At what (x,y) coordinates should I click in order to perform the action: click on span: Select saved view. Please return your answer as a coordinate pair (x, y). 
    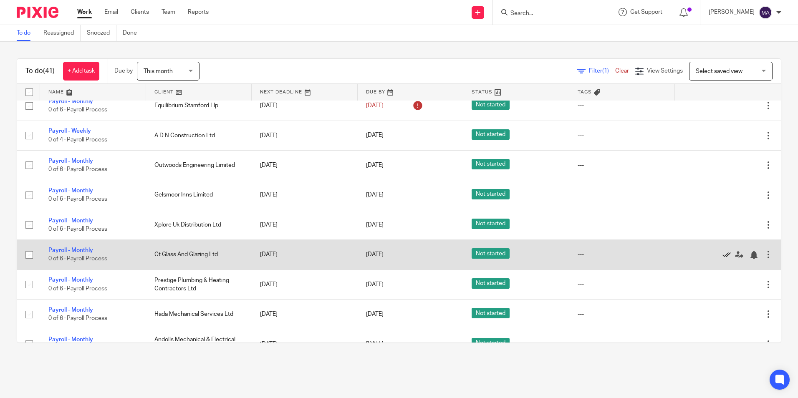
    Looking at the image, I should click on (719, 71).